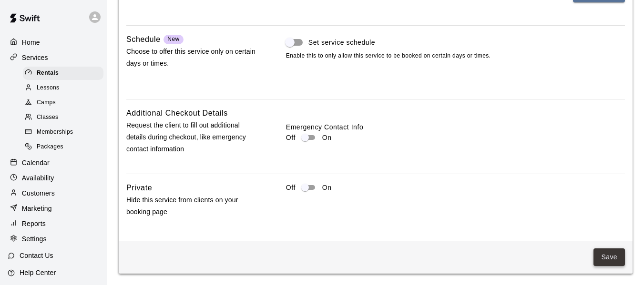  I want to click on div: Classes, so click(63, 118).